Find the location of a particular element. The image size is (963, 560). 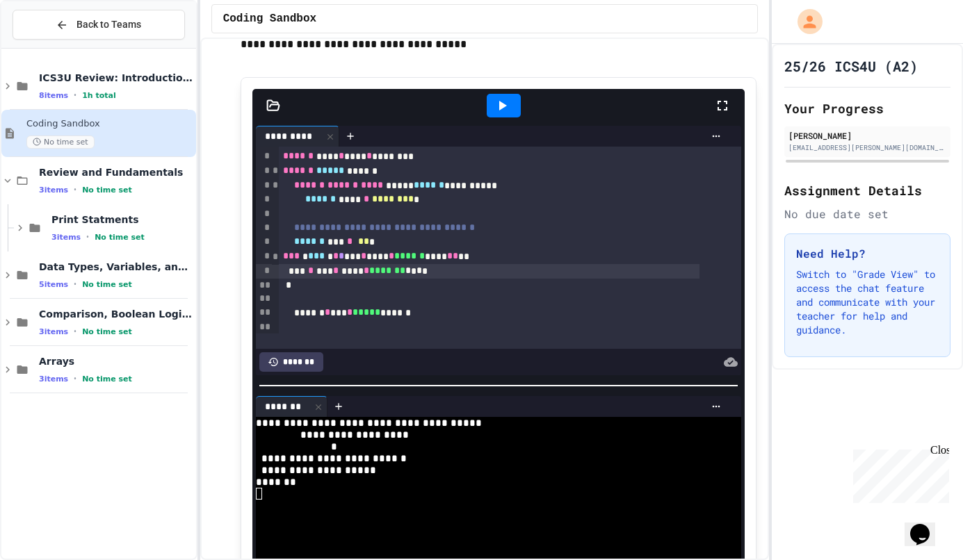

h2: Assignment Details is located at coordinates (867, 191).